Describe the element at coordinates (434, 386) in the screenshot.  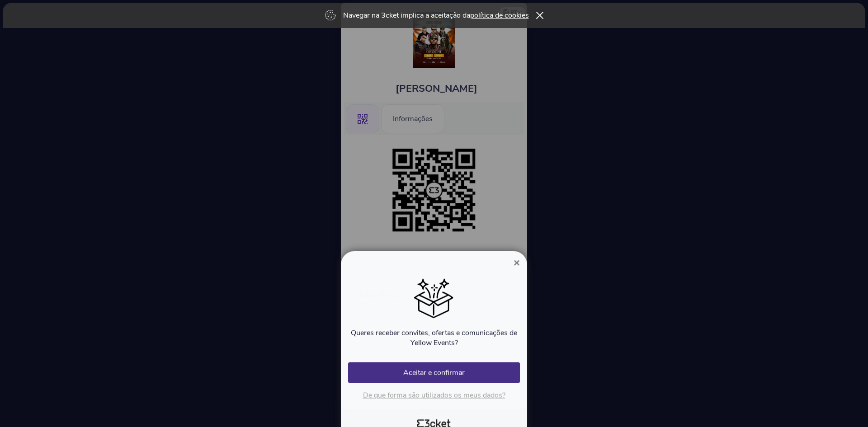
I see `p: De que forma são utilizados os meus dados?` at that location.